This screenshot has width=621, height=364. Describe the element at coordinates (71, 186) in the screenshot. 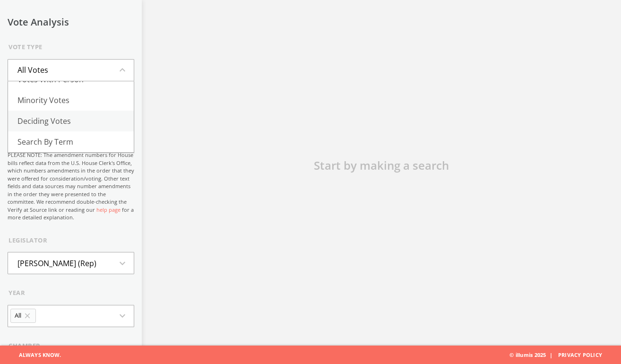

I see `div: PLEASE NOTE: The amendment numbers for House bills reflect data from the U.S. House Clerk's Offic...` at that location.